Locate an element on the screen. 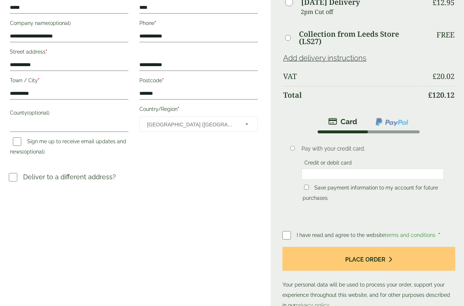 Image resolution: width=464 pixels, height=306 pixels. th: Total is located at coordinates (353, 95).